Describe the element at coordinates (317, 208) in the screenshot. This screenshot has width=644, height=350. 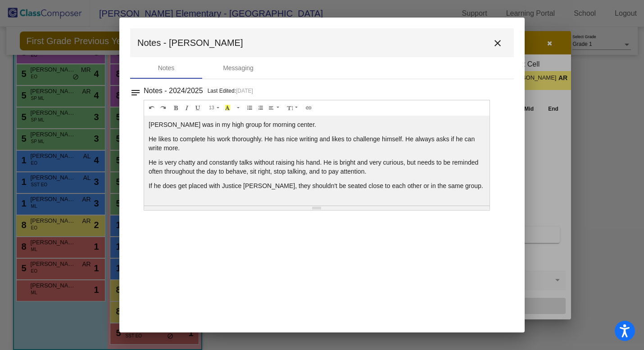
I see `div: Resize` at that location.